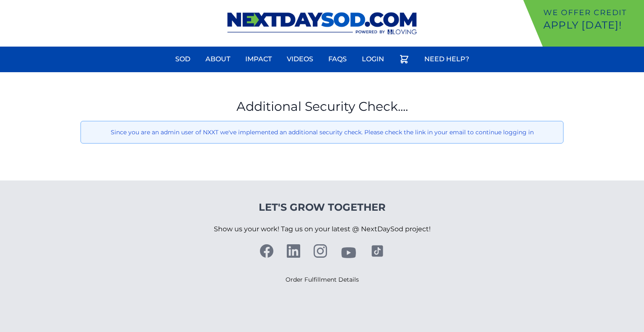 This screenshot has width=644, height=332. Describe the element at coordinates (592, 13) in the screenshot. I see `p: We offer Credit` at that location.